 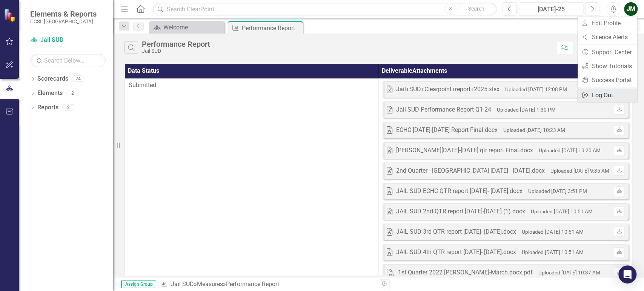 I want to click on a: Reports, so click(x=48, y=108).